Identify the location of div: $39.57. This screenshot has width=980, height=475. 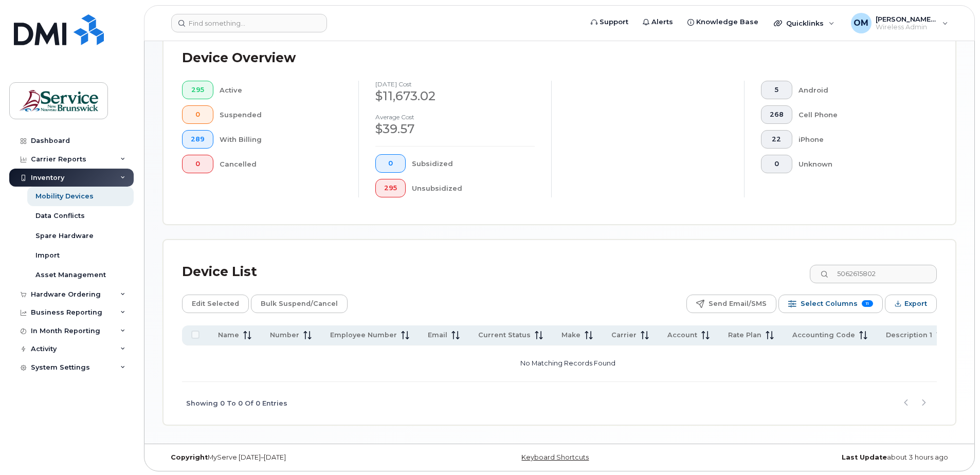
(455, 129).